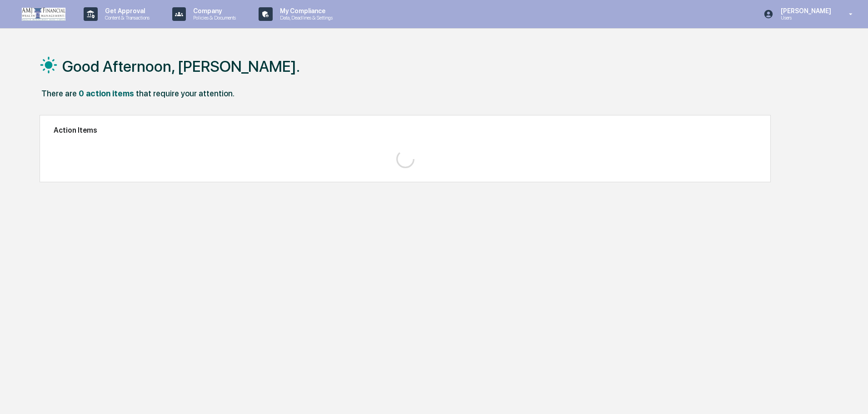  I want to click on p: Company, so click(213, 11).